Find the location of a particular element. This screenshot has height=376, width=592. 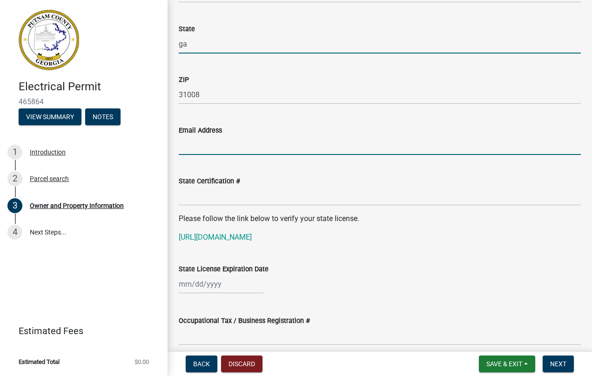

button: View Summary is located at coordinates (50, 117).